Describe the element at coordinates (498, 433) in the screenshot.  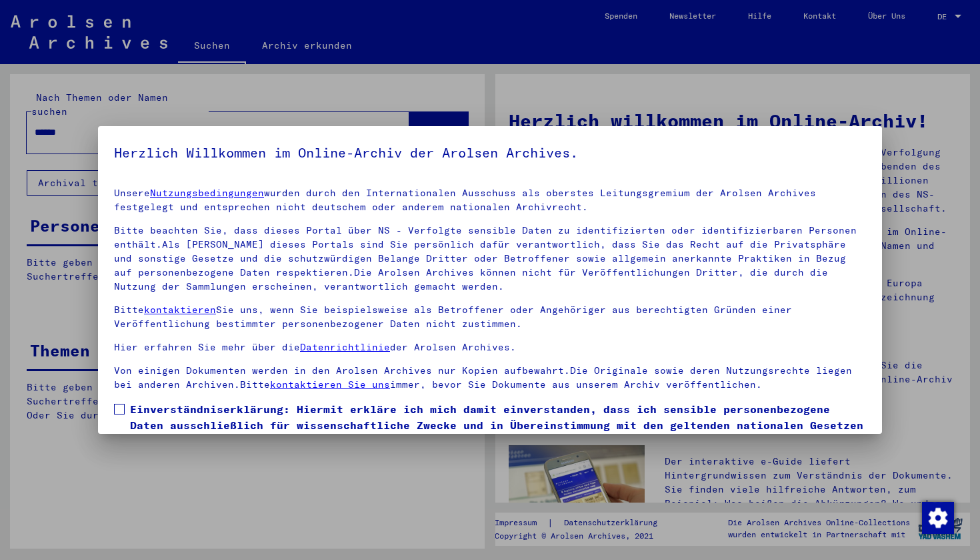
I see `span: Einverständniserklärung: Hiermit erkläre ich mich damit einverstanden, dass ich sensible personen...` at that location.